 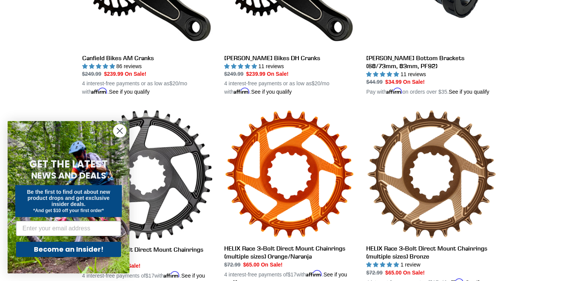 I want to click on input: Enter your email address, so click(x=69, y=228).